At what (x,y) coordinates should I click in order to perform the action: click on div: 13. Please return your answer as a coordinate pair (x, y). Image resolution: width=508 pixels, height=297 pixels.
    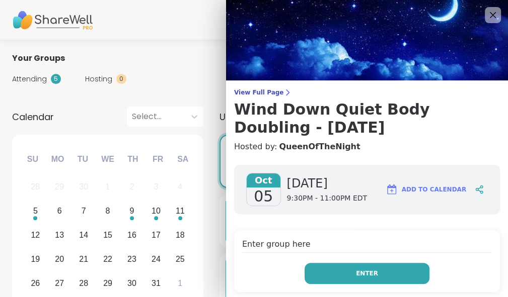
    Looking at the image, I should click on (59, 235).